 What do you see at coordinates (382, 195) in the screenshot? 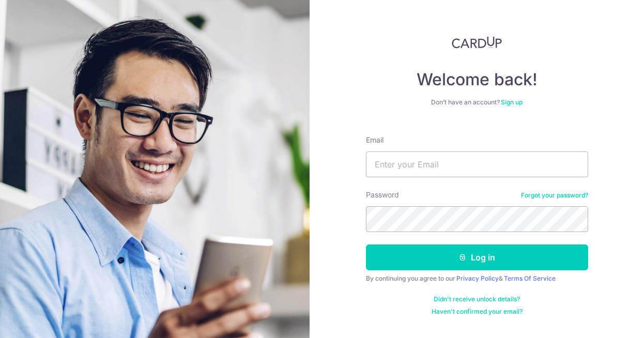
I see `label: Password` at bounding box center [382, 195].